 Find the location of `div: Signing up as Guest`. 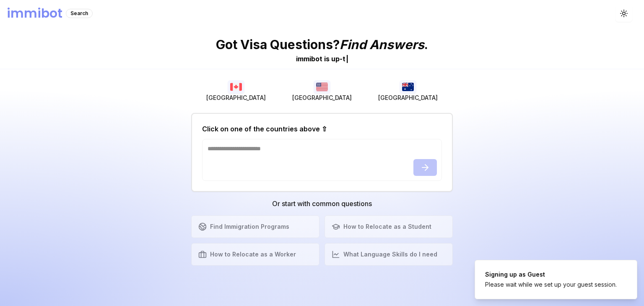

div: Signing up as Guest is located at coordinates (551, 274).